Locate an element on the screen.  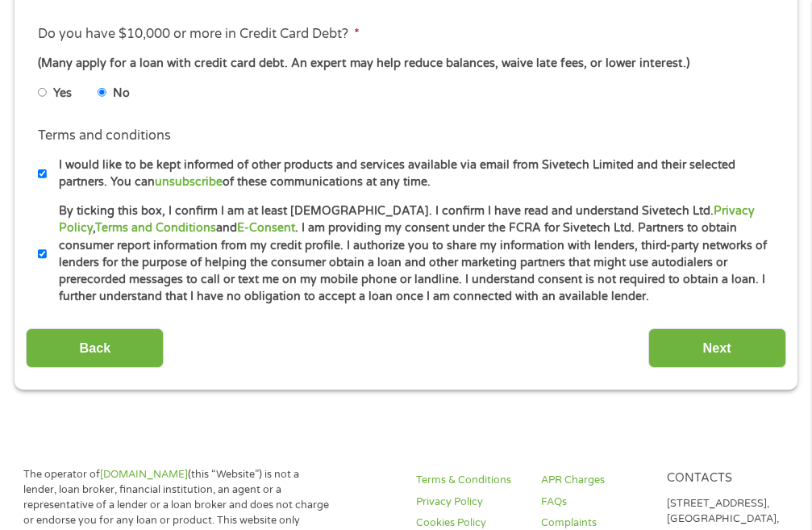
label: Do you have $10,000 or more in Credit Card Debt? is located at coordinates (199, 34).